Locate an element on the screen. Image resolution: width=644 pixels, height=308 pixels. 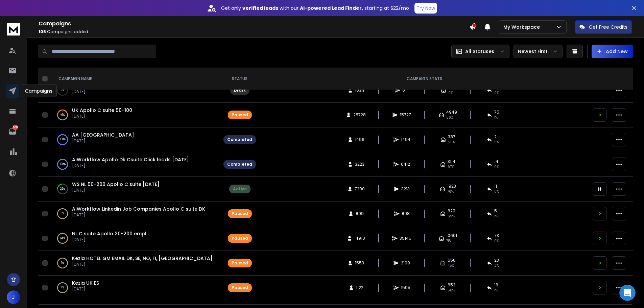
span: 1494 is located at coordinates (406, 139).